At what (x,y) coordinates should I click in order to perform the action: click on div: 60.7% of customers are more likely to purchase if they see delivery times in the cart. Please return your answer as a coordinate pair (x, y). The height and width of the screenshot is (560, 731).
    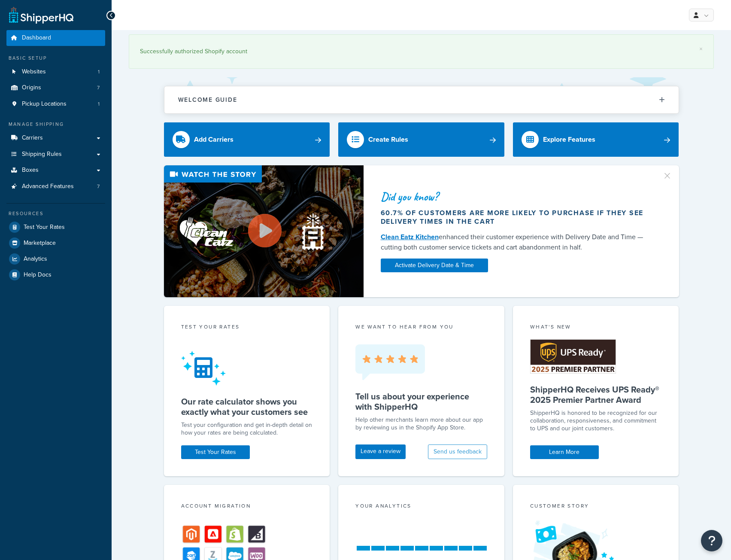
    Looking at the image, I should click on (516, 217).